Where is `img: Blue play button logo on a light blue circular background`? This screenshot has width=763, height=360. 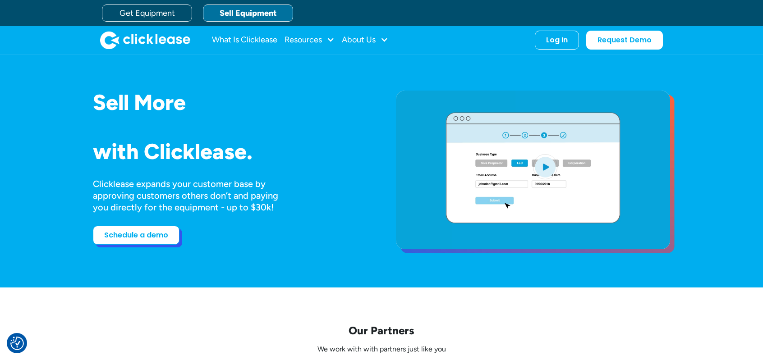 img: Blue play button logo on a light blue circular background is located at coordinates (545, 167).